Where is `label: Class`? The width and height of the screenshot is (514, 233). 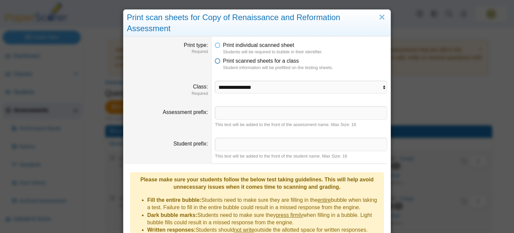
label: Class is located at coordinates (200, 86).